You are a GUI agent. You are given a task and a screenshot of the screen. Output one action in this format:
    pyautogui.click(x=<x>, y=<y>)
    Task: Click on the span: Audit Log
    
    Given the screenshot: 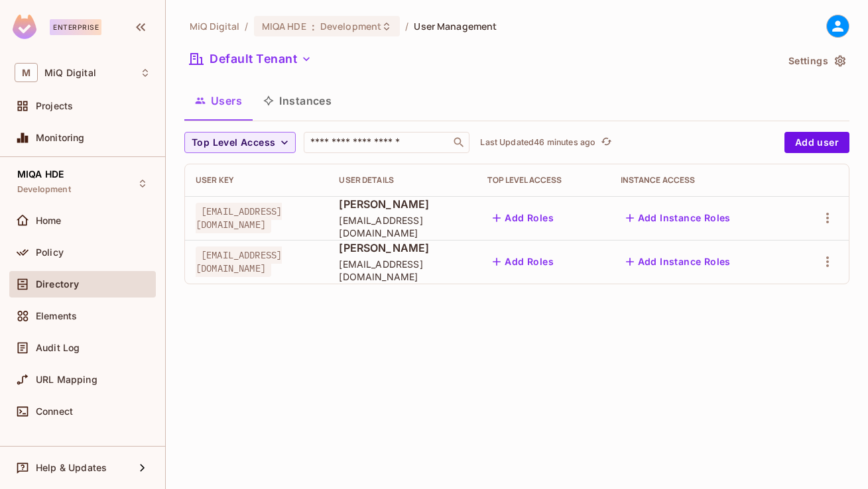 What is the action you would take?
    pyautogui.click(x=58, y=348)
    